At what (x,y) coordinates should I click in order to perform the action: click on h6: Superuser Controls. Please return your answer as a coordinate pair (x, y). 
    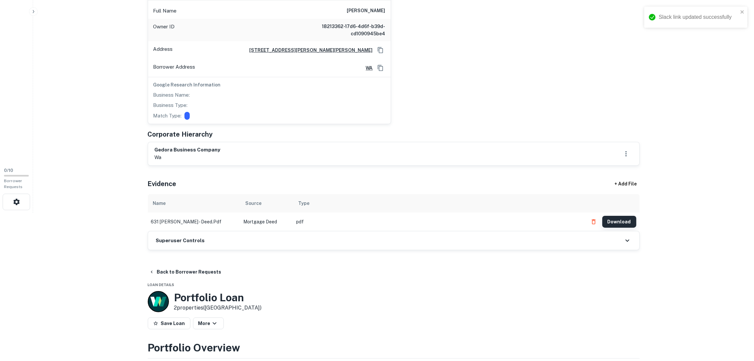
    Looking at the image, I should click on (180, 241).